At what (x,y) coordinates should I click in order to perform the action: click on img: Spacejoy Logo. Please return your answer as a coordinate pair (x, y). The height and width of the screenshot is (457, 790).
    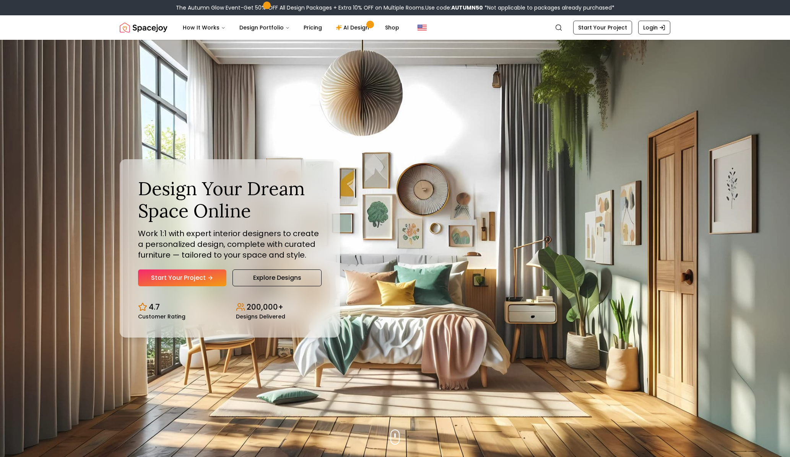
    Looking at the image, I should click on (143, 28).